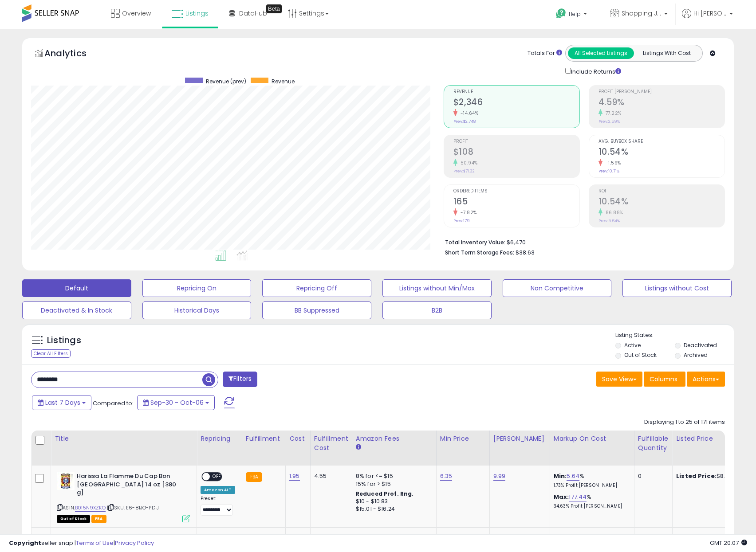 Image resolution: width=756 pixels, height=552 pixels. What do you see at coordinates (331, 444) in the screenshot?
I see `div: Fulfillment Cost` at bounding box center [331, 444].